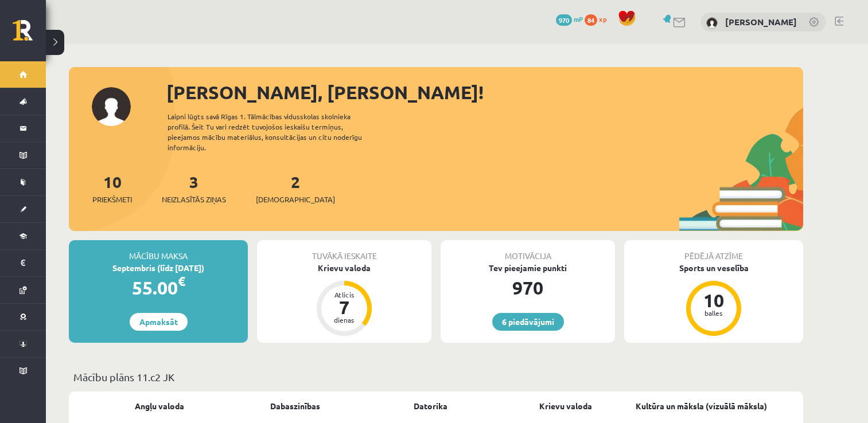 The height and width of the screenshot is (423, 868). I want to click on p: Mācību plāns 11.c2 JK, so click(436, 377).